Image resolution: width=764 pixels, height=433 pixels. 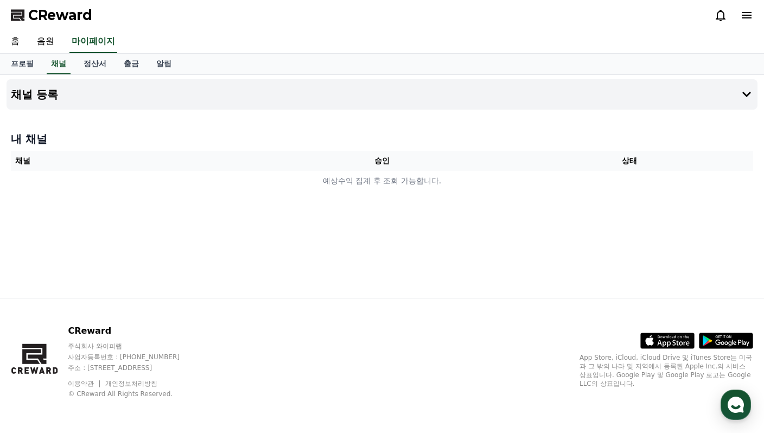 I want to click on a: 이용약관, so click(x=85, y=384).